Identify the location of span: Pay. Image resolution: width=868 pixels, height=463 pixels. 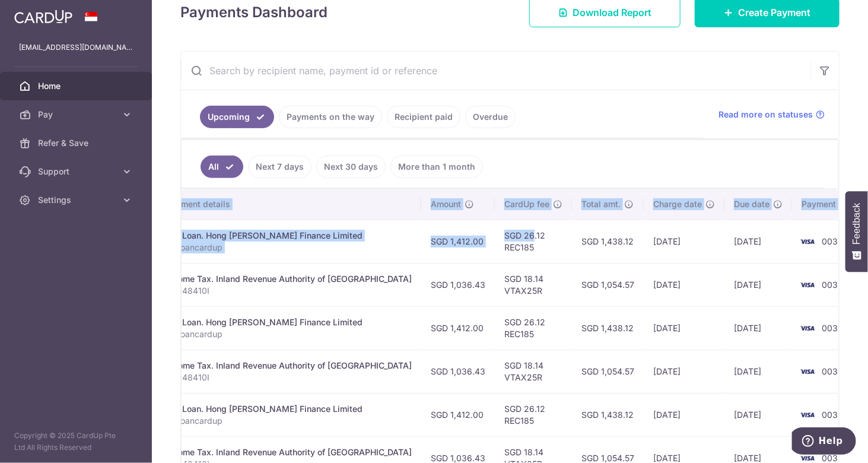
(77, 115).